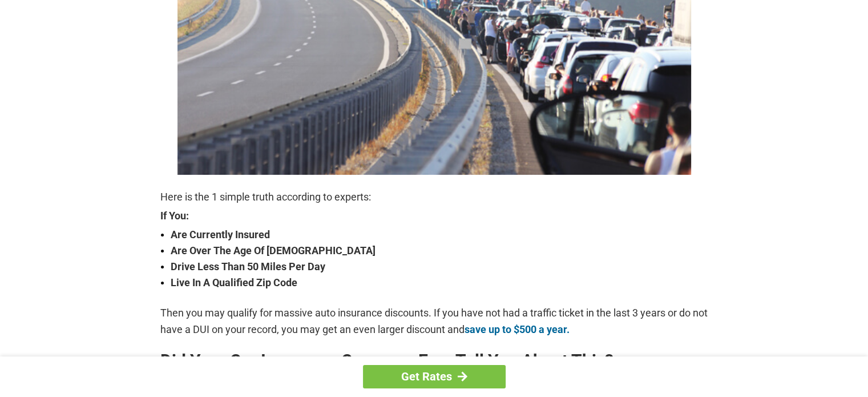  What do you see at coordinates (439, 235) in the screenshot?
I see `strong: Are Currently Insured` at bounding box center [439, 235].